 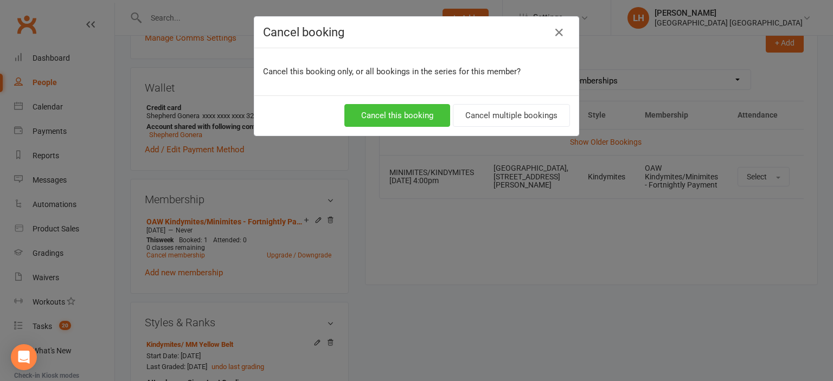 What do you see at coordinates (397, 115) in the screenshot?
I see `button: Cancel this booking` at bounding box center [397, 115].